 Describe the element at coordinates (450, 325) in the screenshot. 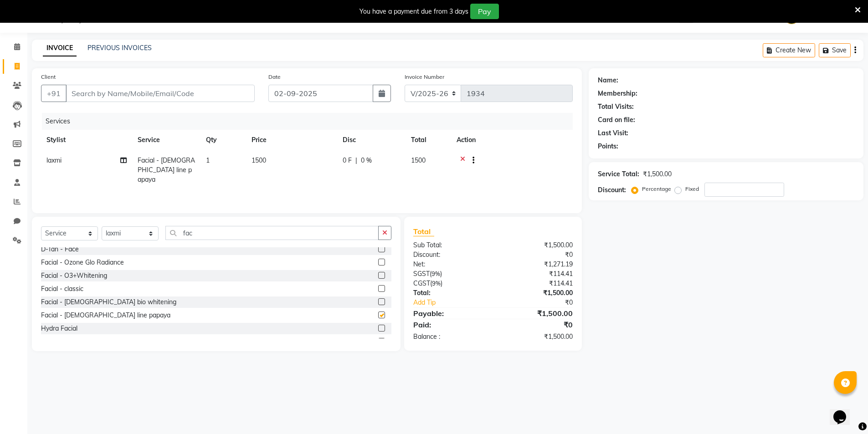

I see `div: Paid:` at that location.